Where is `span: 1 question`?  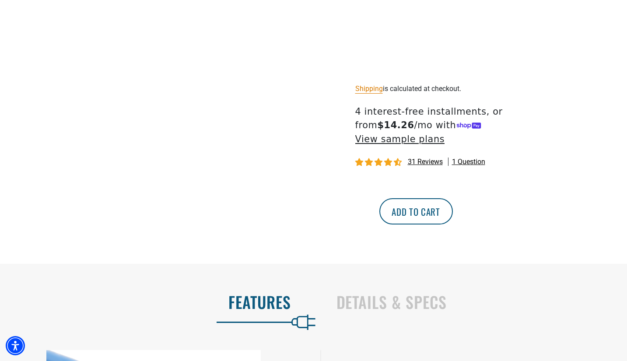 span: 1 question is located at coordinates (468, 162).